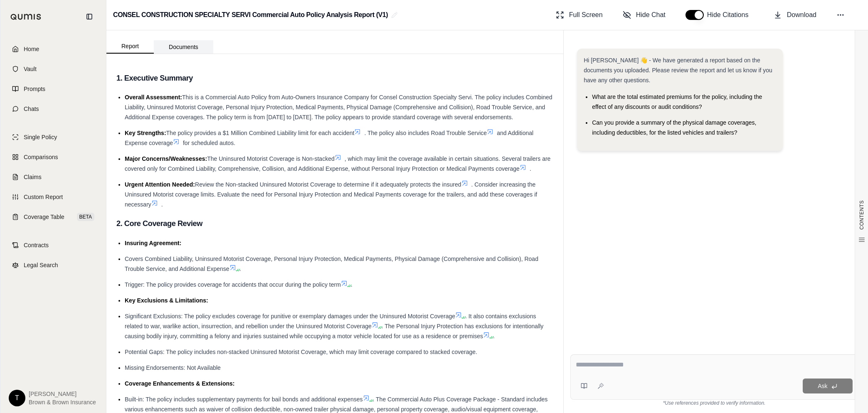 Image resolution: width=868 pixels, height=413 pixels. Describe the element at coordinates (44, 217) in the screenshot. I see `span: Coverage Table` at that location.